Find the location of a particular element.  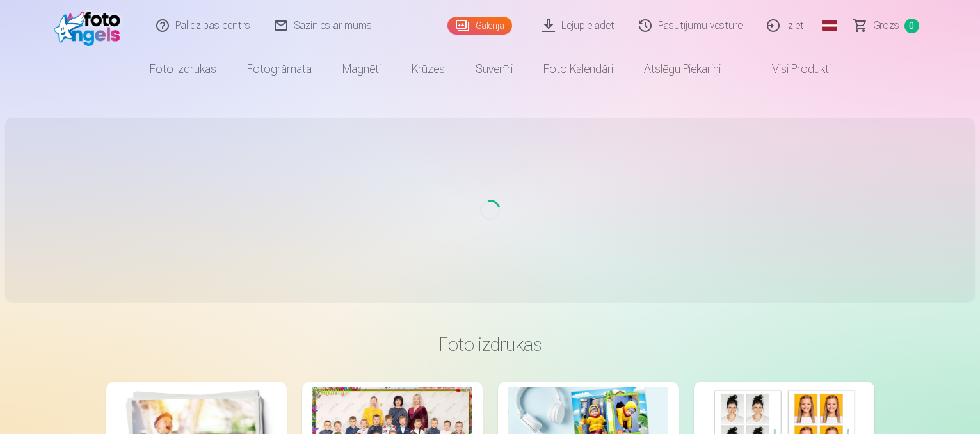

a: Galerija is located at coordinates (479, 26).